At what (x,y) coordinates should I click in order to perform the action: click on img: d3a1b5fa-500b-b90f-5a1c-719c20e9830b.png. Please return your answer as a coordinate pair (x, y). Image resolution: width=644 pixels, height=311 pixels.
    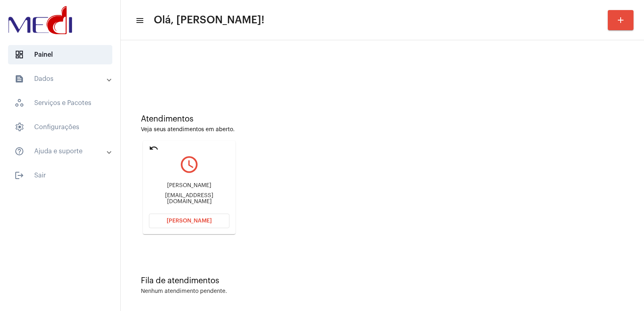
    Looking at the image, I should click on (40, 20).